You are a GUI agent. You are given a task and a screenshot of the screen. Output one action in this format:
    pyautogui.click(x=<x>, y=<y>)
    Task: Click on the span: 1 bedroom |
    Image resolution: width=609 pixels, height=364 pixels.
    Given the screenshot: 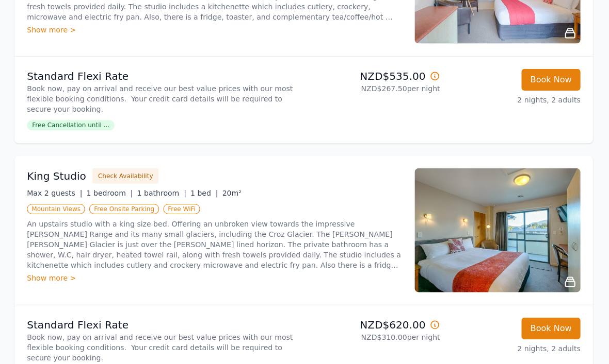 What is the action you would take?
    pyautogui.click(x=112, y=192)
    